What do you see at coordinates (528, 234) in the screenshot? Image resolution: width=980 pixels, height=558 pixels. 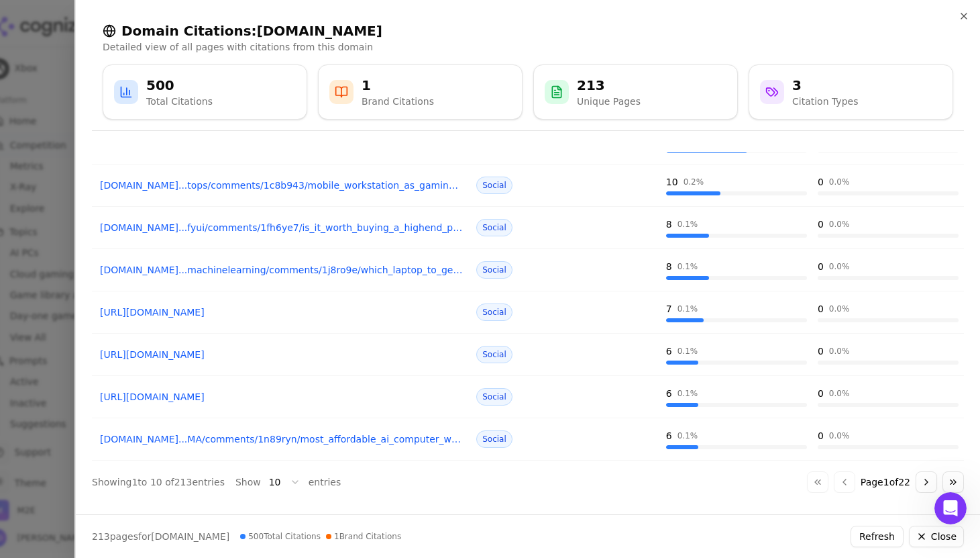 I see `div: Data table` at bounding box center [528, 234].